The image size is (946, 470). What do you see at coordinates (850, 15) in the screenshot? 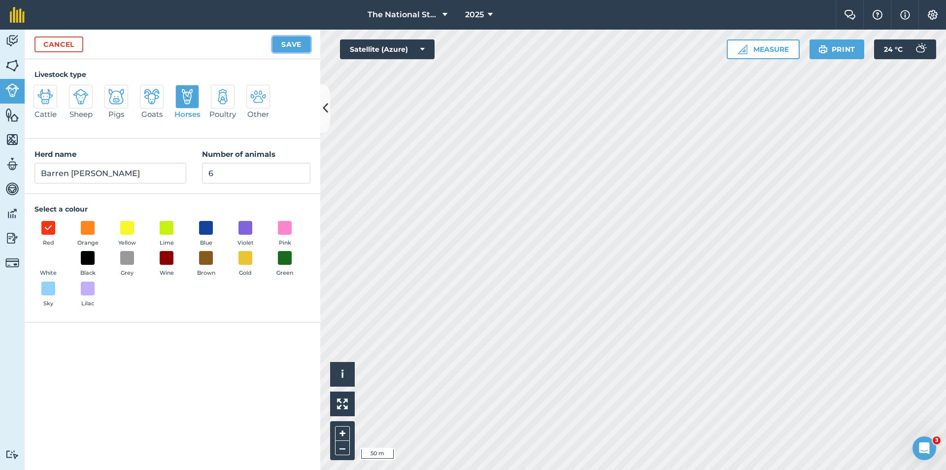
I see `img: Two speech bubbles overlapping with the left bubble in the forefront` at bounding box center [850, 15].